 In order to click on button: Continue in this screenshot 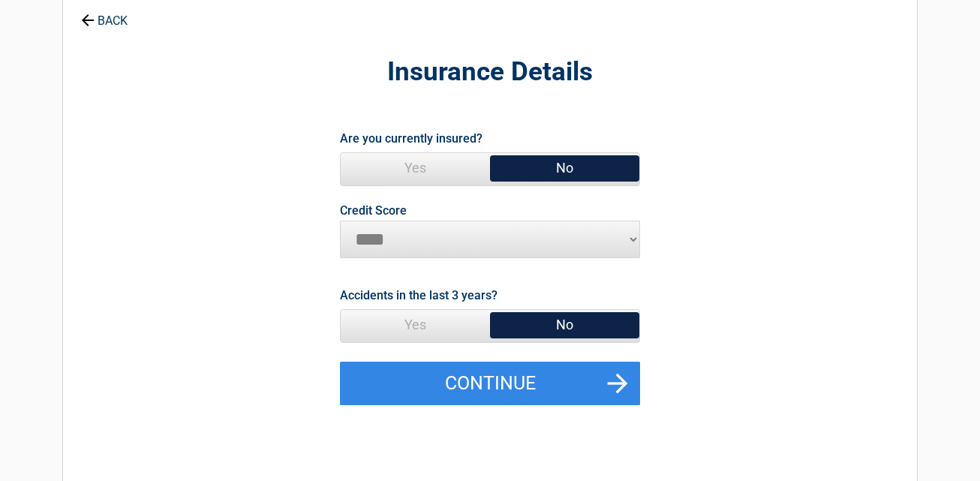, I will do `click(490, 384)`.